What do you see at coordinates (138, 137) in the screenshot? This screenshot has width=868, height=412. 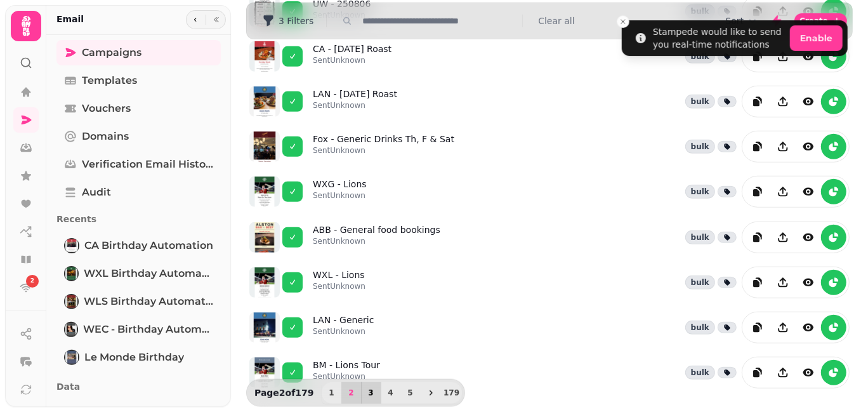 I see `a: Domains` at bounding box center [138, 137].